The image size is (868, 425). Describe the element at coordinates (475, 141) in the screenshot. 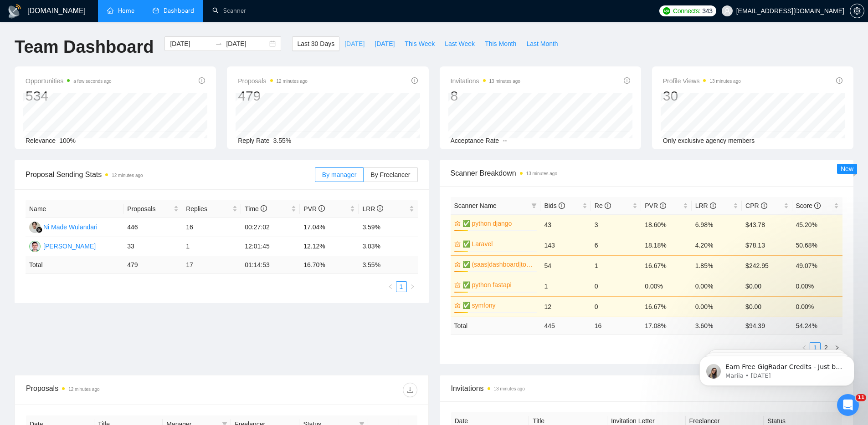

I see `span: Acceptance Rate` at that location.